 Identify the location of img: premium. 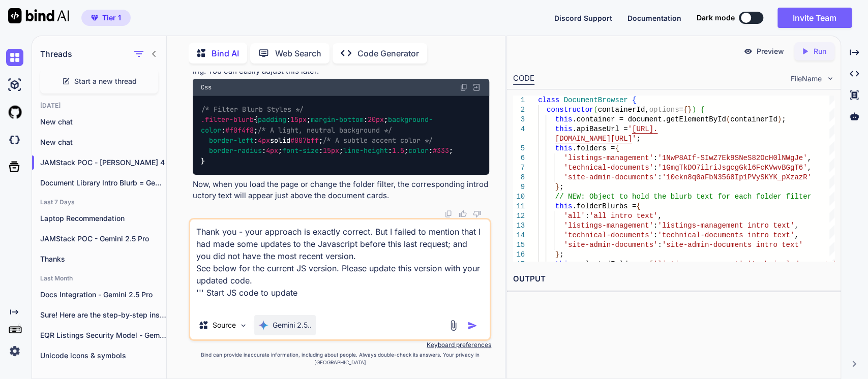
(95, 18).